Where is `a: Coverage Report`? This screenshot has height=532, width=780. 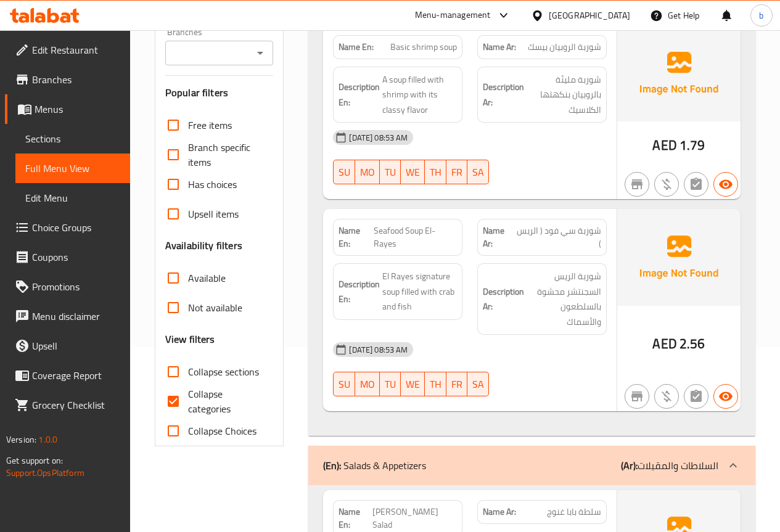
a: Coverage Report is located at coordinates (68, 376).